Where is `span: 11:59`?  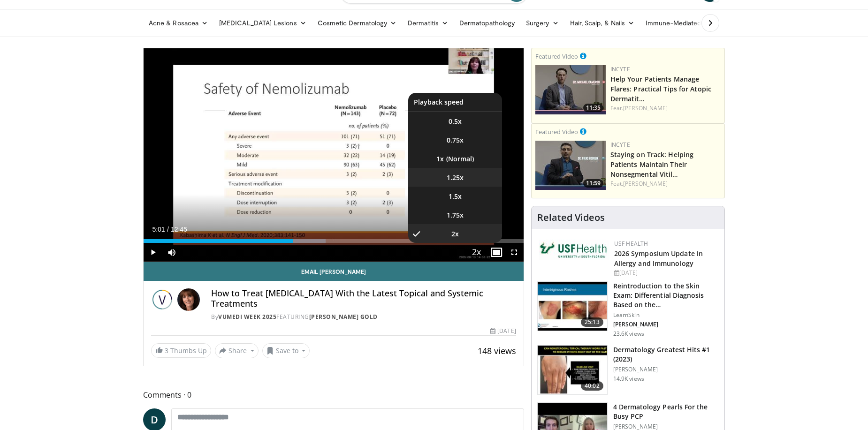 span: 11:59 is located at coordinates (593, 183).